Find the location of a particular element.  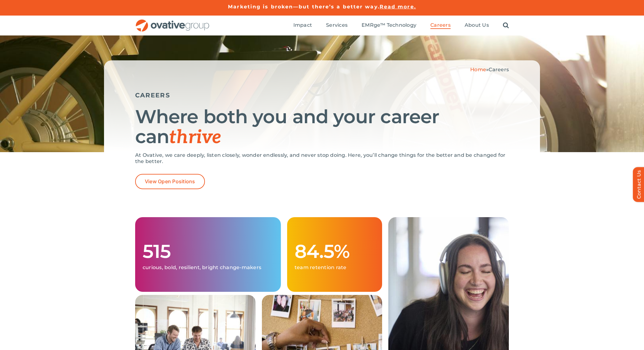

a: View Open Positions is located at coordinates (170, 181).